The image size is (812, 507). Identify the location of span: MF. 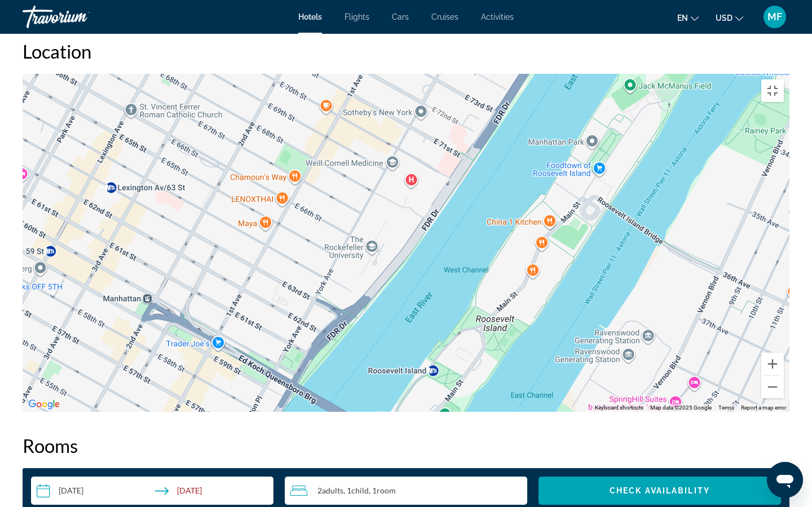
(774, 17).